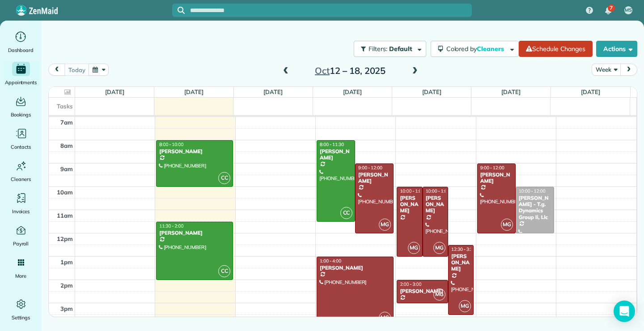  What do you see at coordinates (532, 191) in the screenshot?
I see `span: 10:00 - 12:00` at bounding box center [532, 191].